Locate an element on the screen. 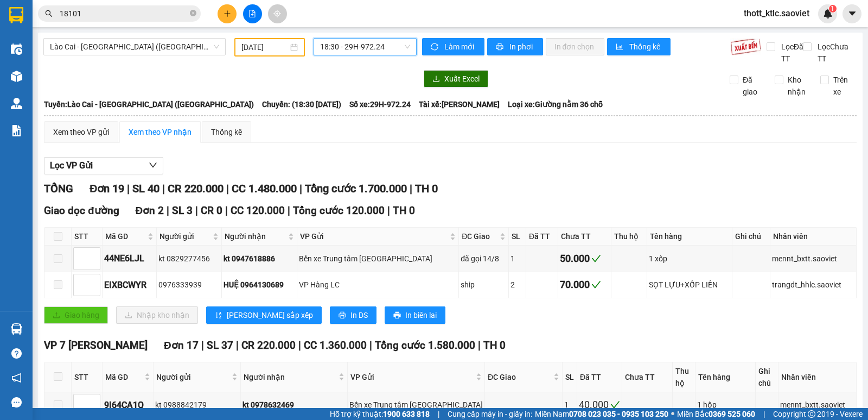 This screenshot has width=868, height=420. div: HUỆ 0964130689 is located at coordinates (259, 285).